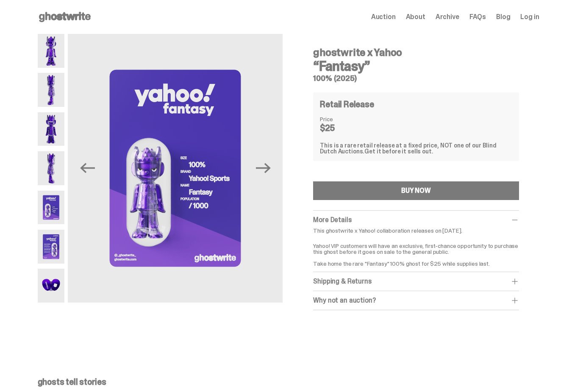 This screenshot has width=583, height=392. What do you see at coordinates (447, 17) in the screenshot?
I see `span: Archive` at bounding box center [447, 17].